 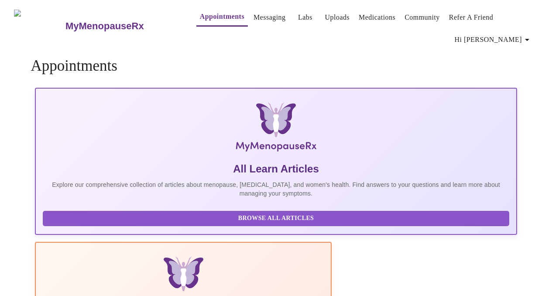 What do you see at coordinates (377, 17) in the screenshot?
I see `button: Medications` at bounding box center [377, 17].